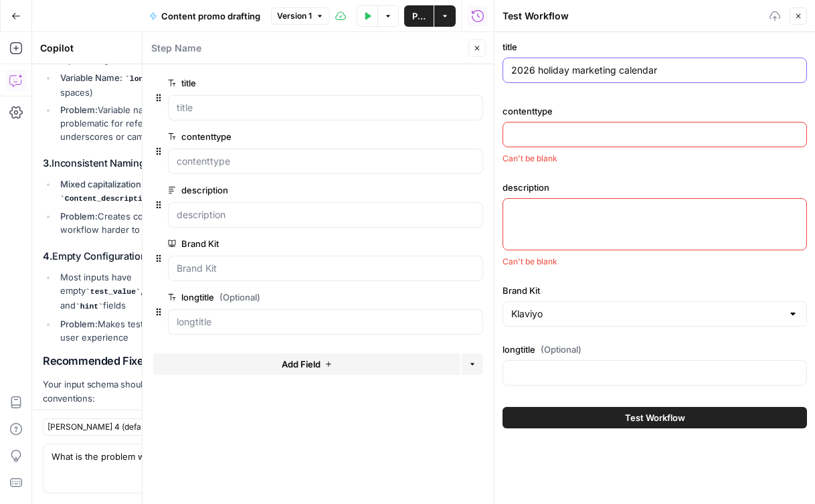 The image size is (815, 504). Describe the element at coordinates (301, 364) in the screenshot. I see `span: Add Field` at that location.